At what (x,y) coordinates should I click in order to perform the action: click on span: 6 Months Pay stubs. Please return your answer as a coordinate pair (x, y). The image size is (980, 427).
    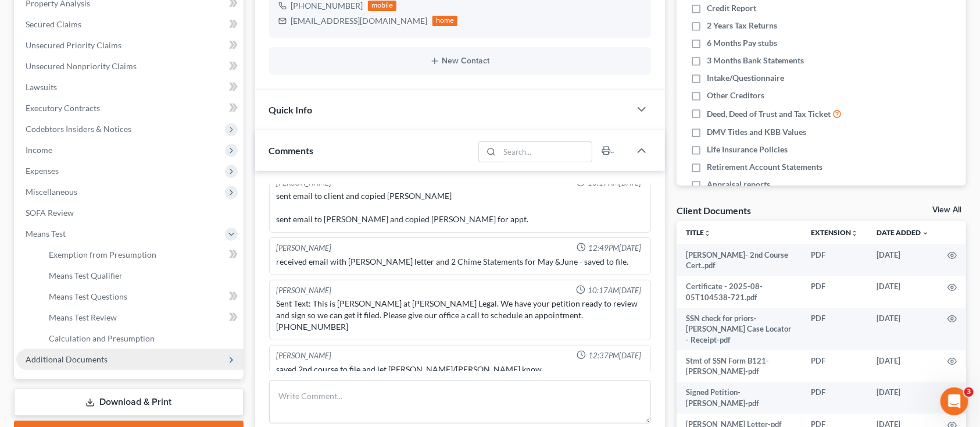
    Looking at the image, I should click on (742, 43).